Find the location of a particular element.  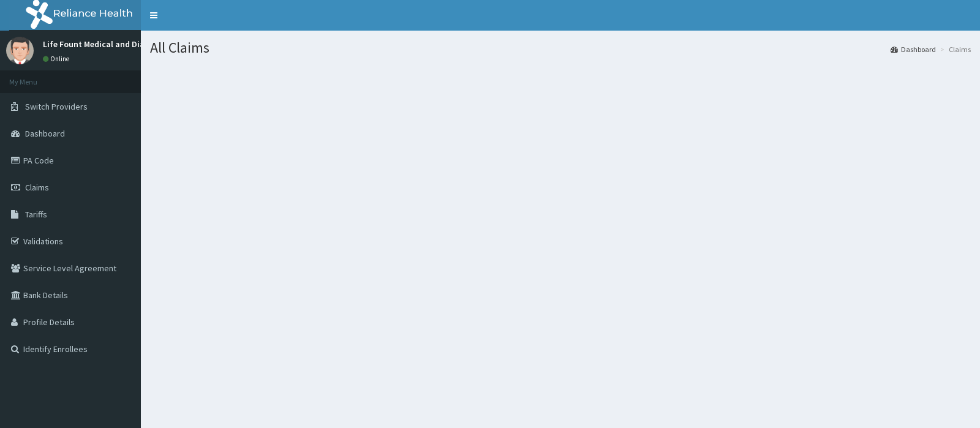

a: Dashboard is located at coordinates (914, 49).